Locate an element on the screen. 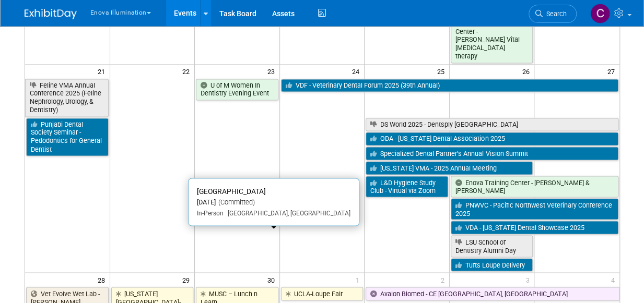  span: 1 is located at coordinates (360, 279).